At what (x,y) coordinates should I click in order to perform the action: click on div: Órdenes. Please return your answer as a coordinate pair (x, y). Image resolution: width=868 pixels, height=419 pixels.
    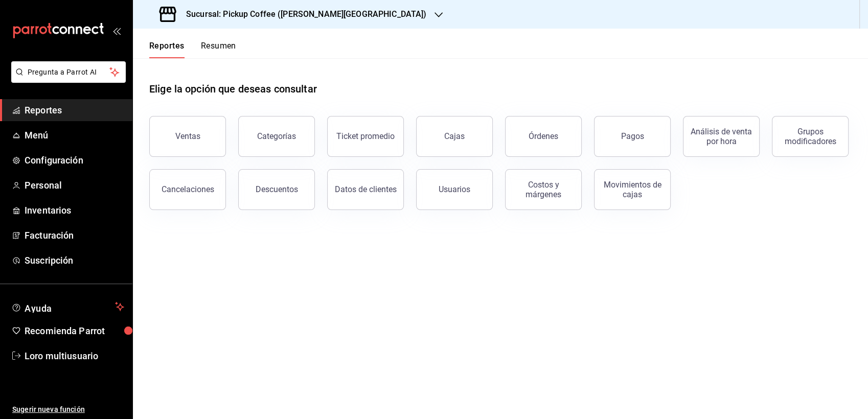
    Looking at the image, I should click on (543, 136).